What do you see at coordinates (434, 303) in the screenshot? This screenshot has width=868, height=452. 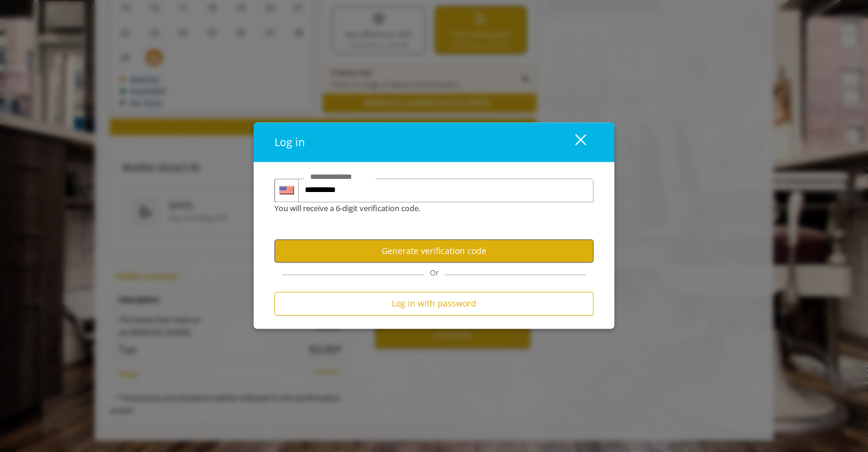 I see `button: Log in with password` at bounding box center [434, 303].